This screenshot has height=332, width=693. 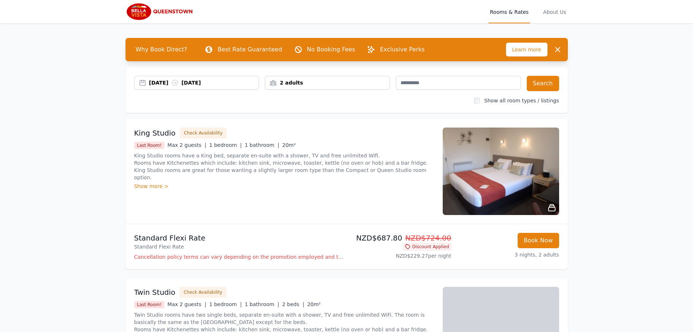 What do you see at coordinates (539, 240) in the screenshot?
I see `button: Book Now` at bounding box center [539, 240].